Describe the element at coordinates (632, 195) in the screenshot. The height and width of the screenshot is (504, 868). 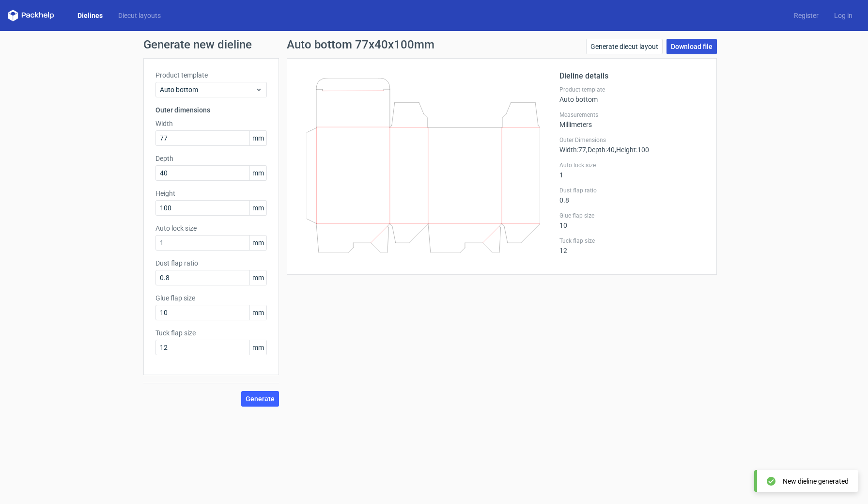
I see `div: 0.8` at that location.